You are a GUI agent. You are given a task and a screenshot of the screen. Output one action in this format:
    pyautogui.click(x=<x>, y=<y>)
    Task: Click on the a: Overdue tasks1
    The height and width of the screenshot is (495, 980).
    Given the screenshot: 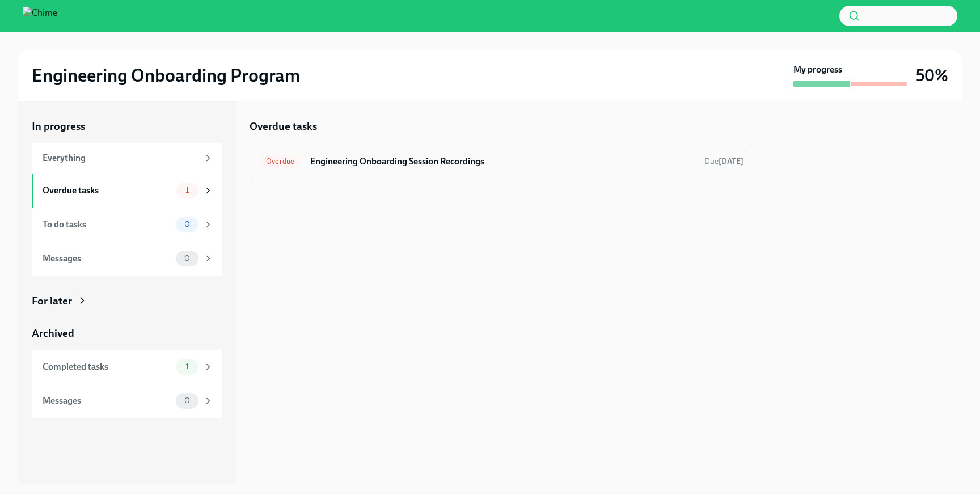 What is the action you would take?
    pyautogui.click(x=127, y=191)
    